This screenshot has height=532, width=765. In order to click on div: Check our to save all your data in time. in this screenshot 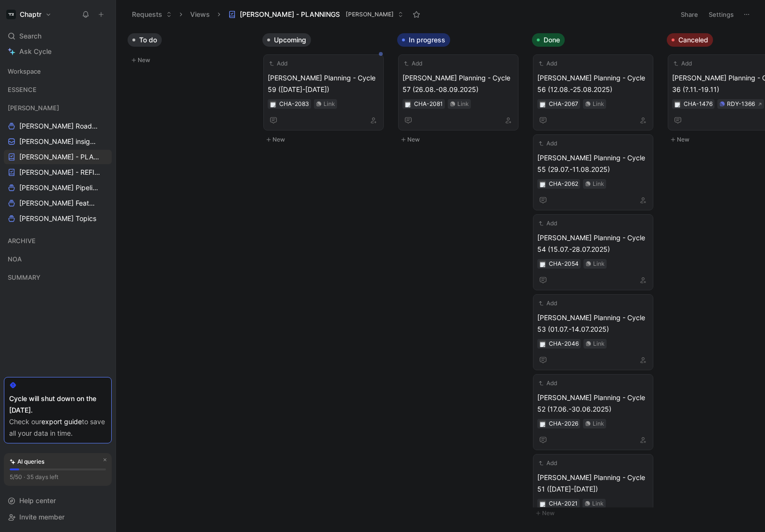, I will do `click(58, 427)`.